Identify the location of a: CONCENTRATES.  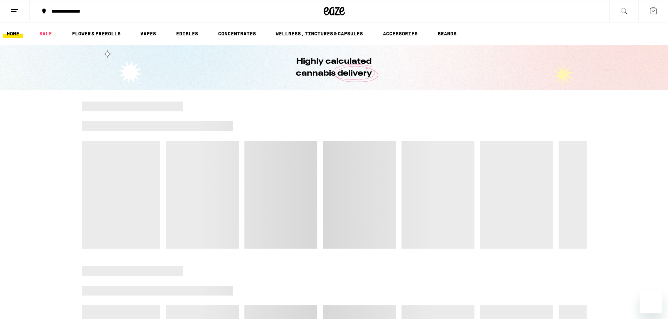
(237, 34).